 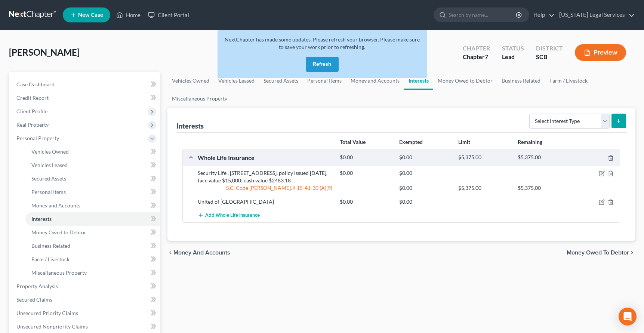 What do you see at coordinates (93, 206) in the screenshot?
I see `a: Money and Accounts` at bounding box center [93, 206].